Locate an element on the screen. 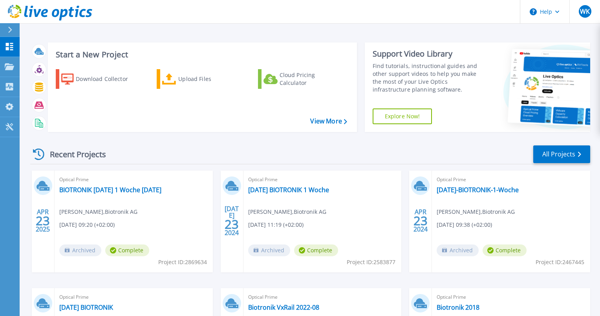  div: Upload Files is located at coordinates (210, 79).